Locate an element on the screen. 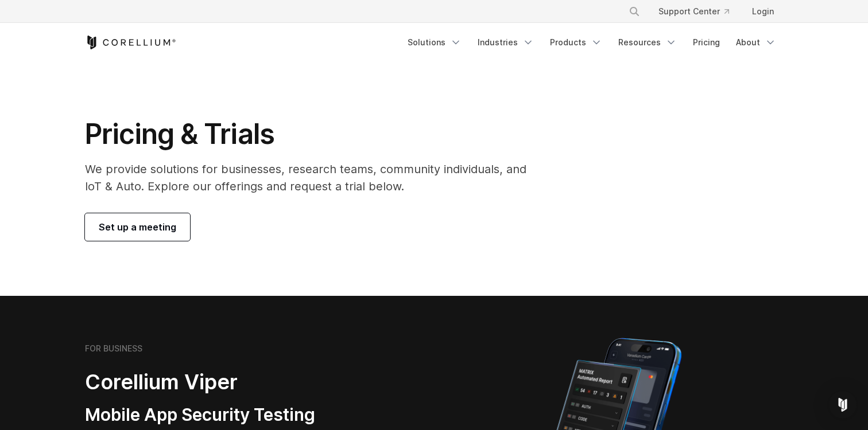 This screenshot has height=430, width=868. div: Open Intercom Messenger is located at coordinates (842, 405).